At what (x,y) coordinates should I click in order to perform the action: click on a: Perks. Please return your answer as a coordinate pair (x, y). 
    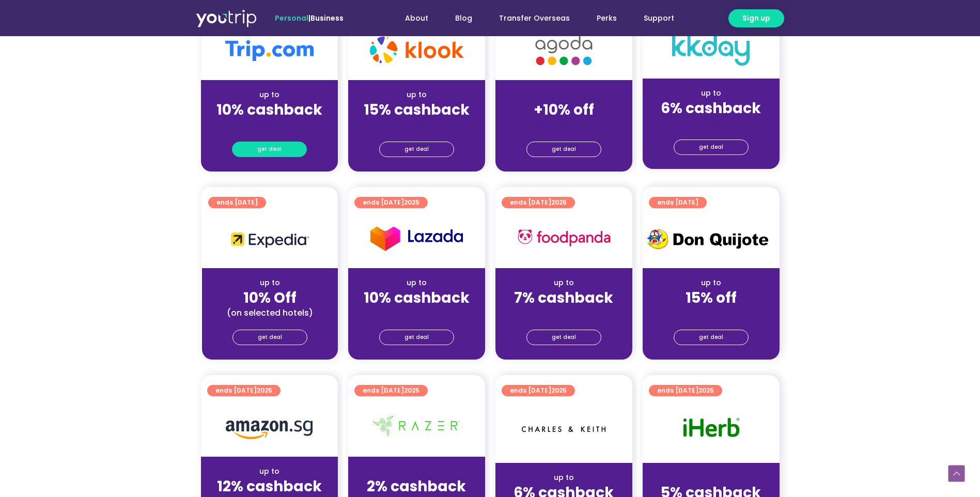
    Looking at the image, I should click on (606, 18).